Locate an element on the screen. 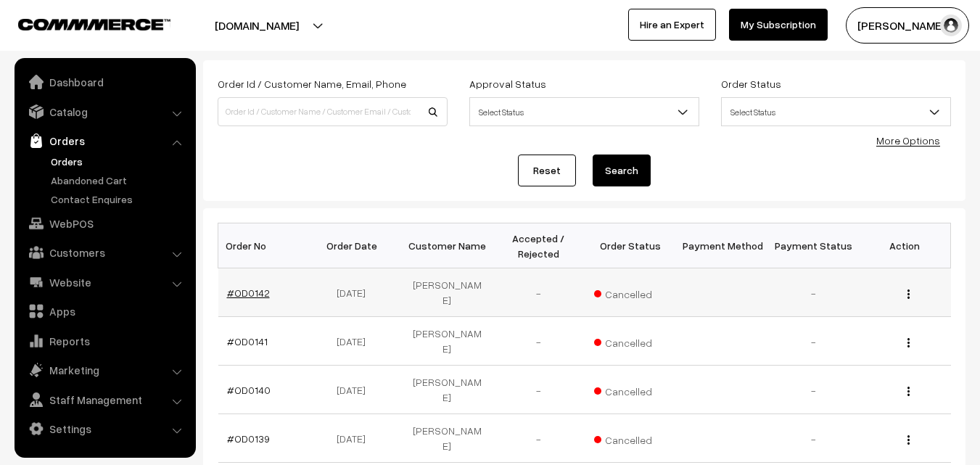 The height and width of the screenshot is (465, 980). a: #OD0140 is located at coordinates (249, 389).